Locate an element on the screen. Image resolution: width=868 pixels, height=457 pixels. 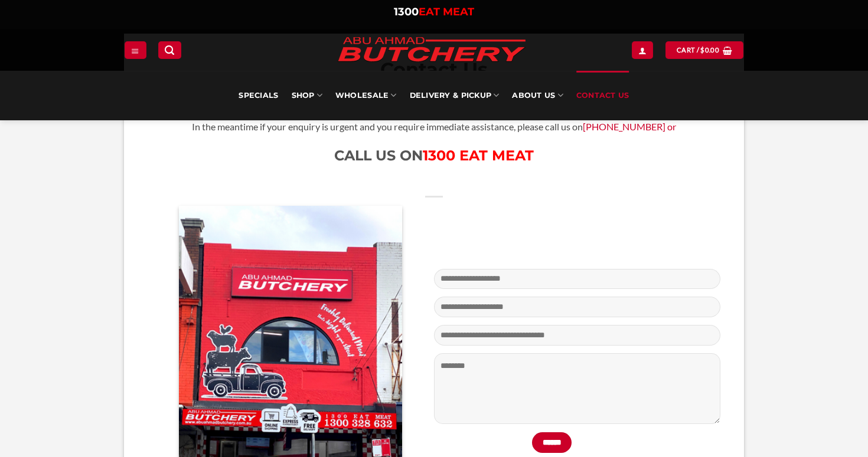
h1: CALL US ON is located at coordinates (434, 155).